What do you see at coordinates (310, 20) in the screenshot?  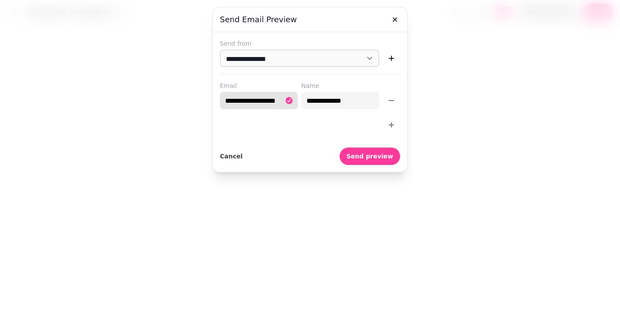 I see `h3: Send email preview` at bounding box center [310, 20].